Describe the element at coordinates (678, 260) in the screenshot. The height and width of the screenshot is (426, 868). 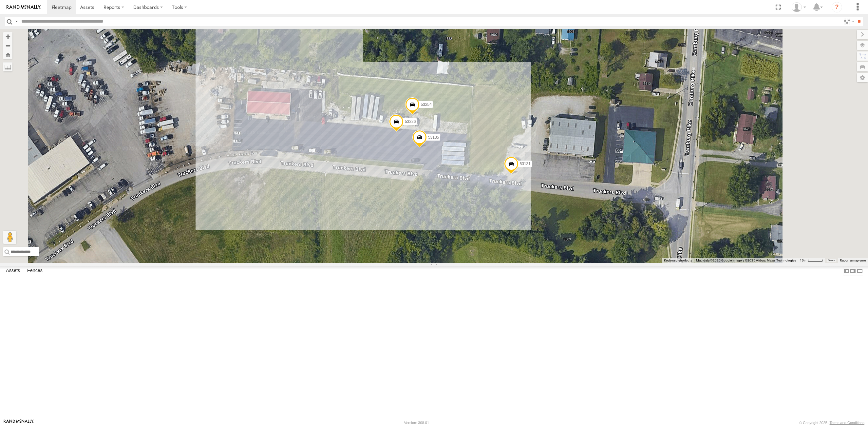
I see `button: Keyboard shortcuts` at that location.